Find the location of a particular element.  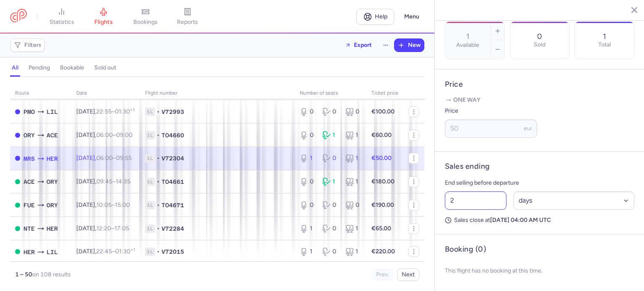

span: V72304 is located at coordinates (173, 159).